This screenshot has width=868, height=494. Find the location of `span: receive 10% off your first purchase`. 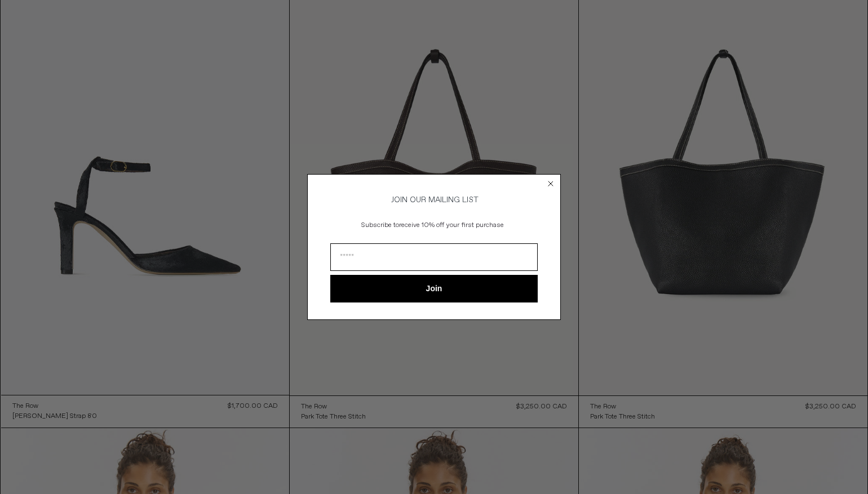

span: receive 10% off your first purchase is located at coordinates (451, 225).